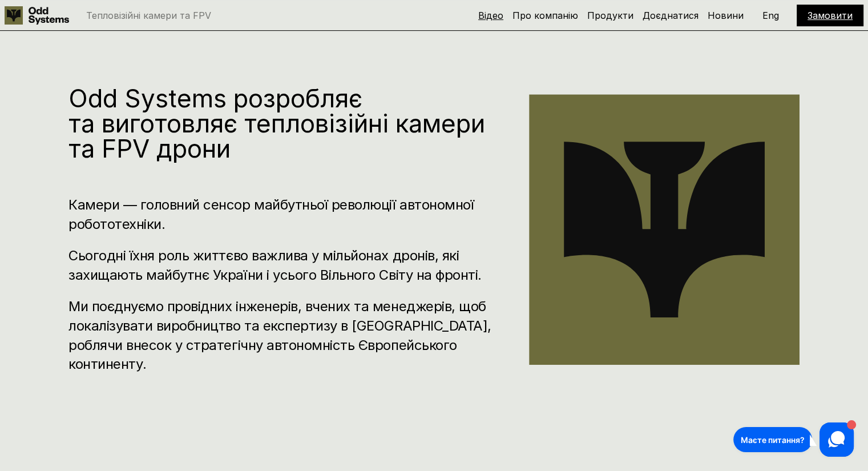  Describe the element at coordinates (282, 265) in the screenshot. I see `h3: Сьогодні їхня роль життєво важлива у мільйонах дронів, які захищають майбутнє України і усього Ві...` at that location.